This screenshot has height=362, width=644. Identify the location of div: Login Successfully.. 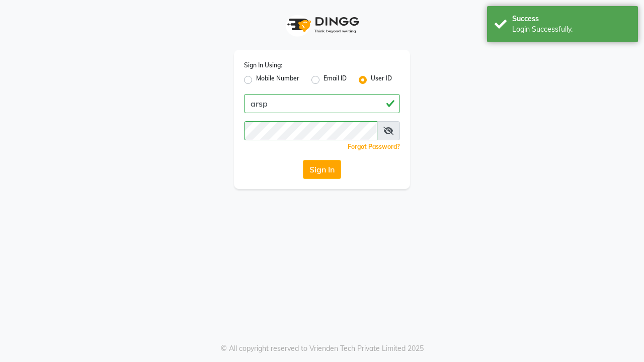
(571, 29).